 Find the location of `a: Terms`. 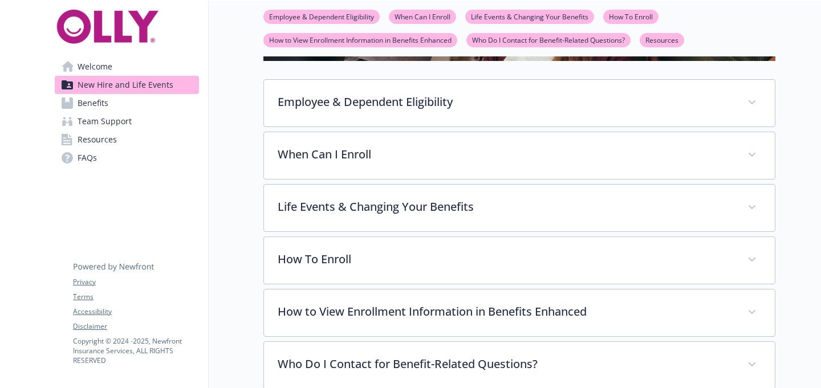

a: Terms is located at coordinates (136, 297).